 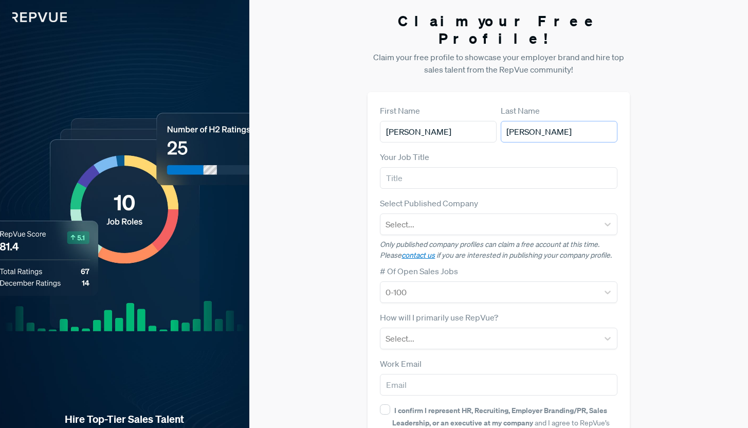 I want to click on p: Only published company profiles can claim a free account at this time. Please if you are interest..., so click(x=498, y=250).